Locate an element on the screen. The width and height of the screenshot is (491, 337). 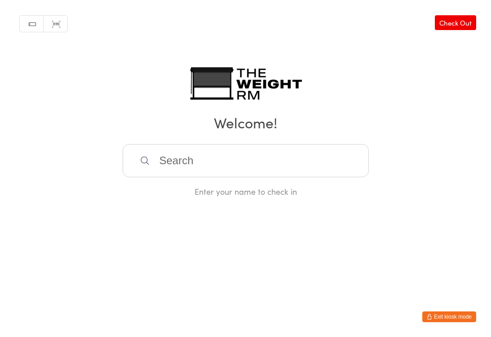
input: Search is located at coordinates (246, 161).